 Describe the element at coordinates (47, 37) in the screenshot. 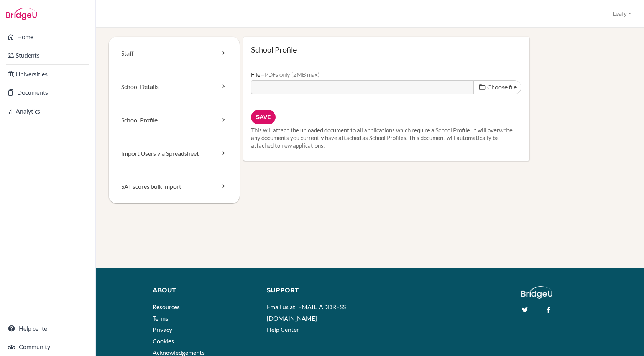

I see `a: Home` at that location.